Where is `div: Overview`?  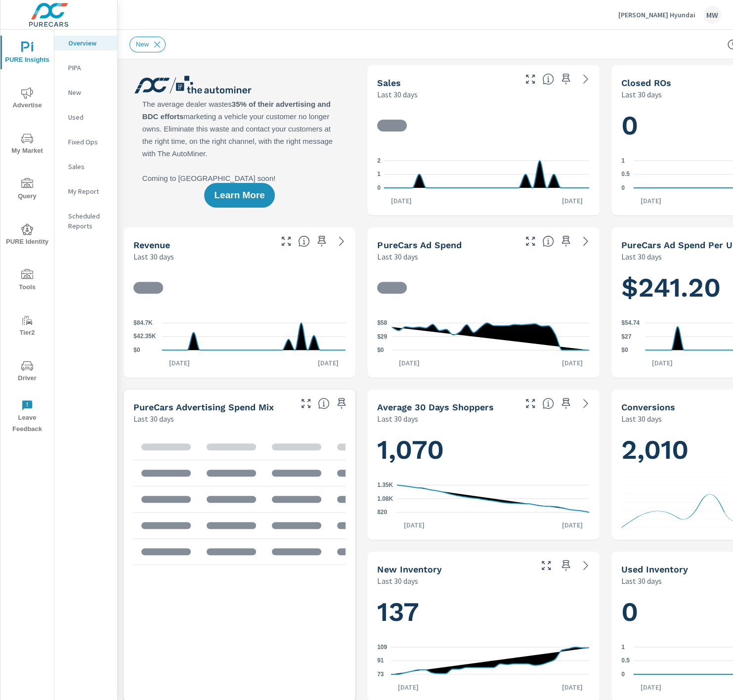
div: Overview is located at coordinates (85, 43).